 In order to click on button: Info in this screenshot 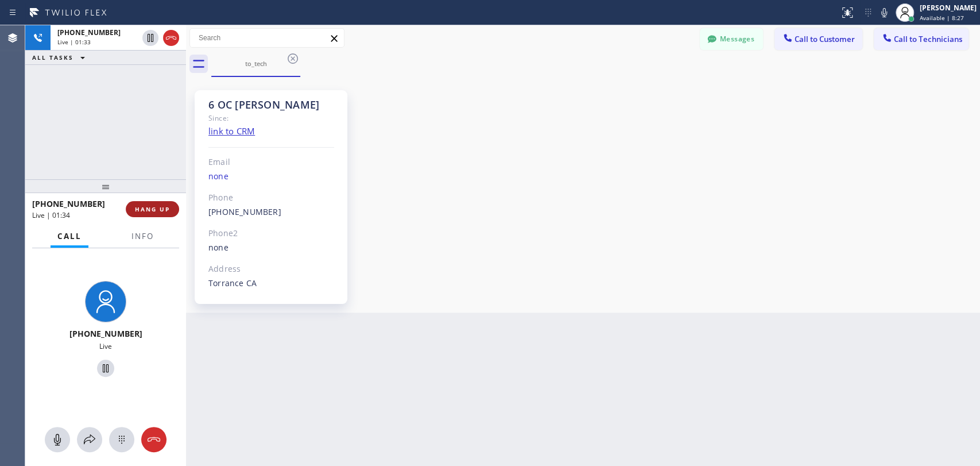, I will do `click(143, 236)`.